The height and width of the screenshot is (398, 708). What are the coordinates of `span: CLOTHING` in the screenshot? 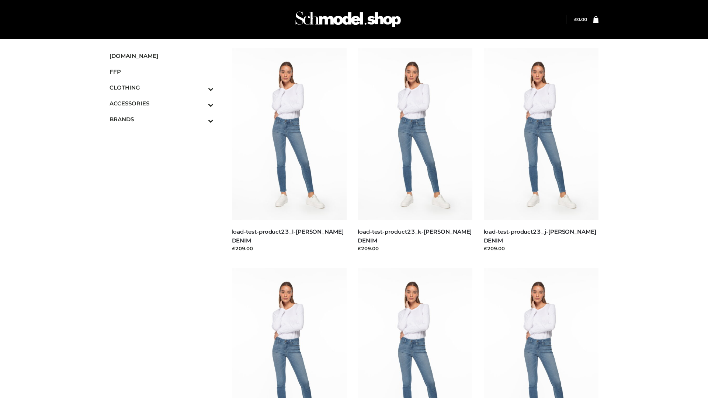 It's located at (162, 87).